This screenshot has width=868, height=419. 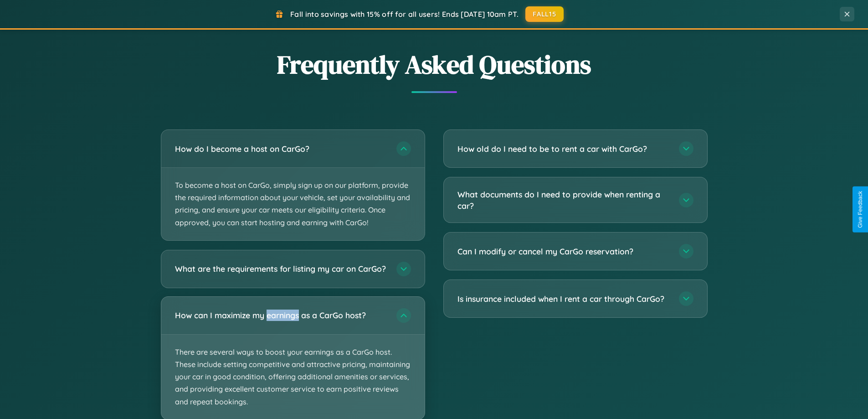 I want to click on h3: What are the requirements for listing my car on CarGo?, so click(x=281, y=269).